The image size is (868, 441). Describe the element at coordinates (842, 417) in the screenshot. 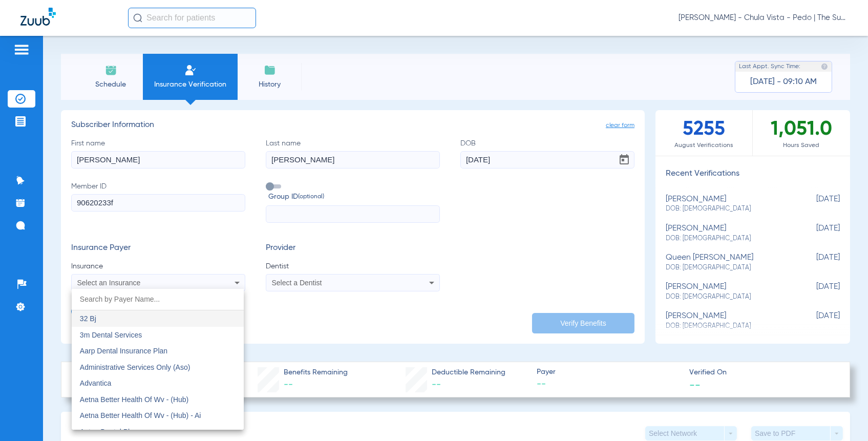

I see `div: Chat Widget` at that location.